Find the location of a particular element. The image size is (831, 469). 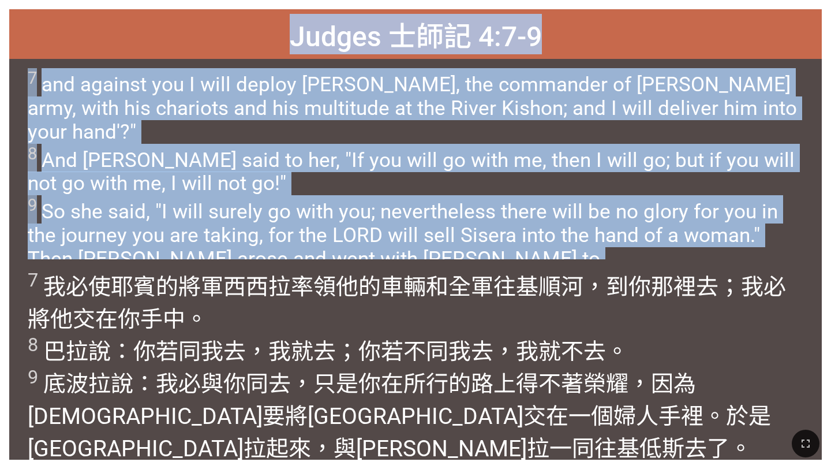

wh1980: 的路上 is located at coordinates (399, 416).